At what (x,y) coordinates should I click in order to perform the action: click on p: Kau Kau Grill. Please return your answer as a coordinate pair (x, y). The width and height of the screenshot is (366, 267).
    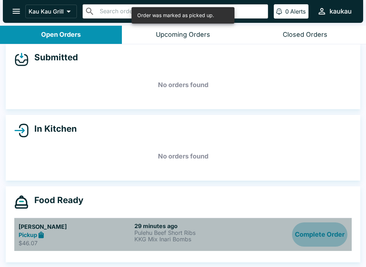
    Looking at the image, I should click on (46, 11).